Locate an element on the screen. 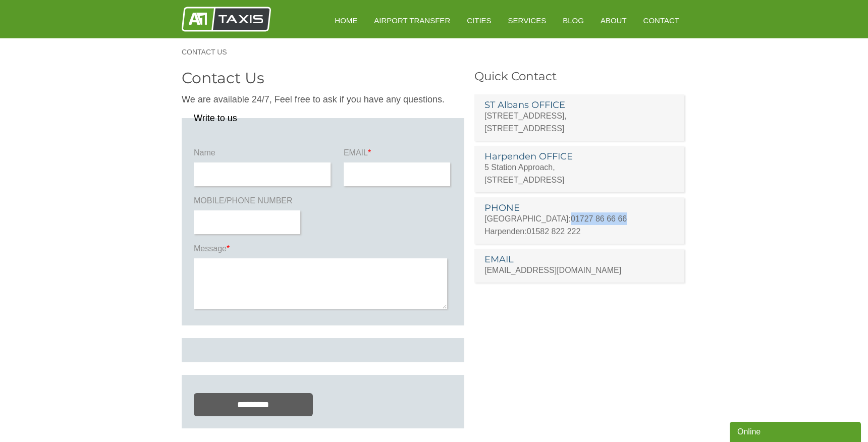  h3: EMAIL is located at coordinates (579, 259).